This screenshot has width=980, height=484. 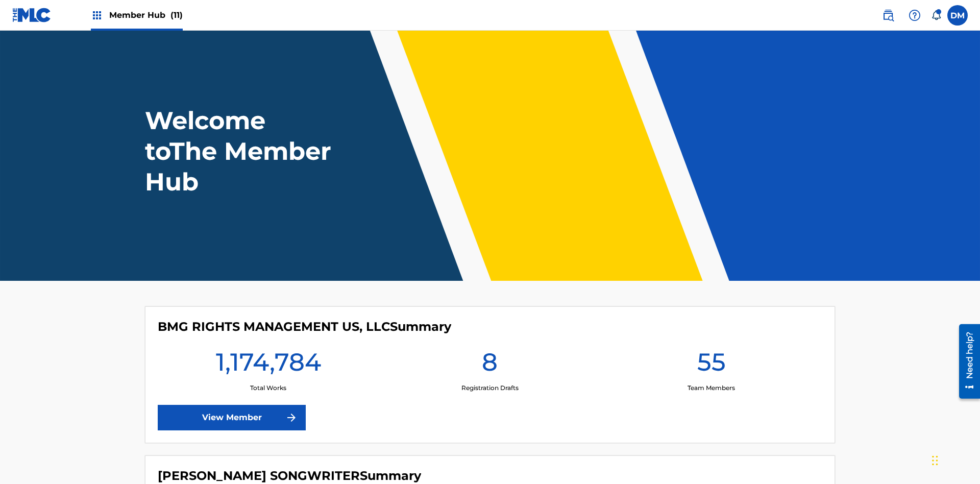 What do you see at coordinates (888, 15) in the screenshot?
I see `img: search` at bounding box center [888, 15].